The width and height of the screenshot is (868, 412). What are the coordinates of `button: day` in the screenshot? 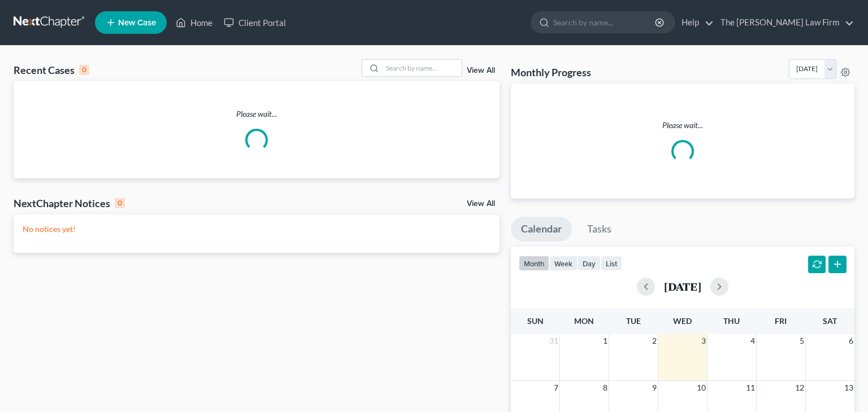 It's located at (589, 263).